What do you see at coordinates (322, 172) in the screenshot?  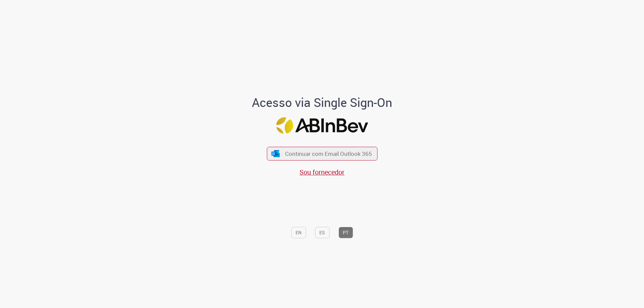 I see `a: Sou fornecedor` at bounding box center [322, 172].